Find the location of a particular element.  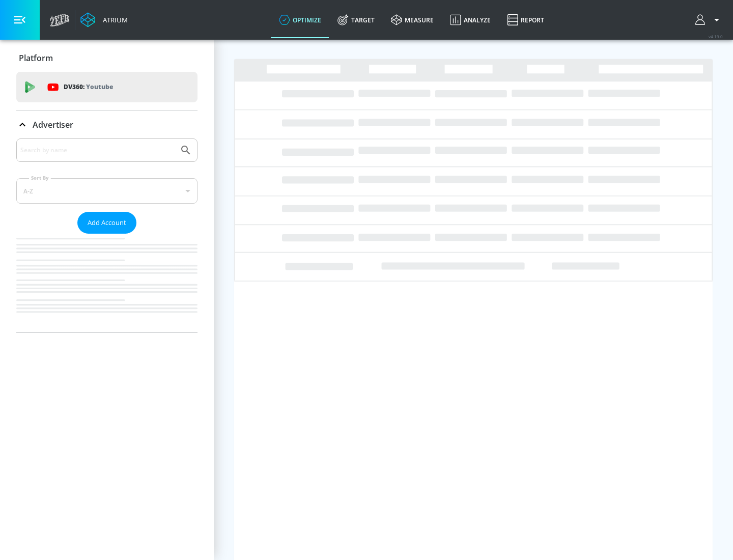

button: Add Account is located at coordinates (106, 222).